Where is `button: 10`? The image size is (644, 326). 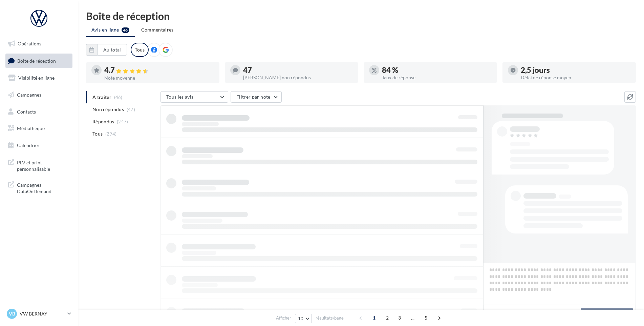 button: 10 is located at coordinates (303, 319).